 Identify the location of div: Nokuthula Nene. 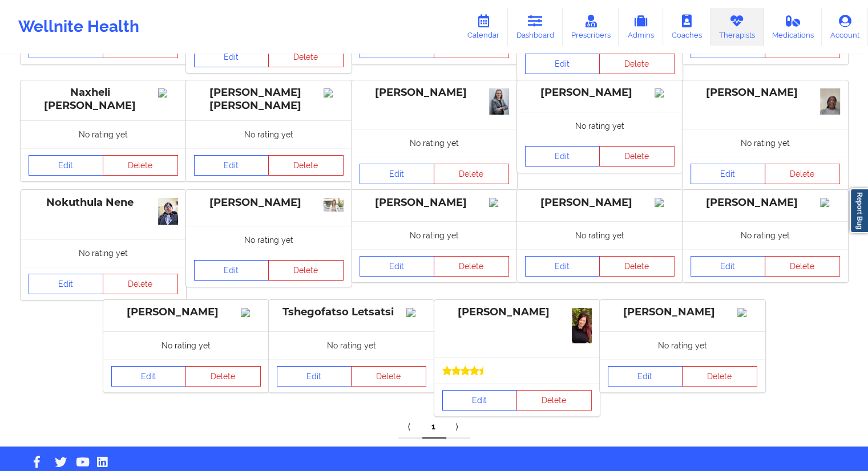
(103, 202).